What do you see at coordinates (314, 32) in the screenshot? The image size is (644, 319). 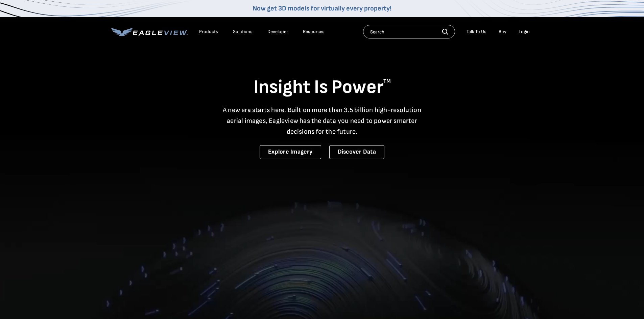 I see `div: Resources` at bounding box center [314, 32].